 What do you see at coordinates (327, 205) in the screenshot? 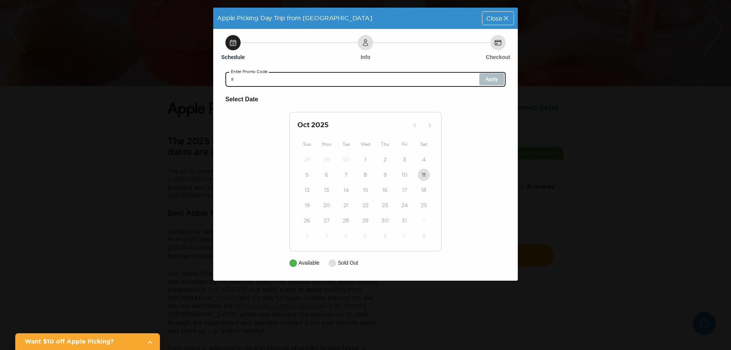
I see `time: 20` at bounding box center [327, 205].